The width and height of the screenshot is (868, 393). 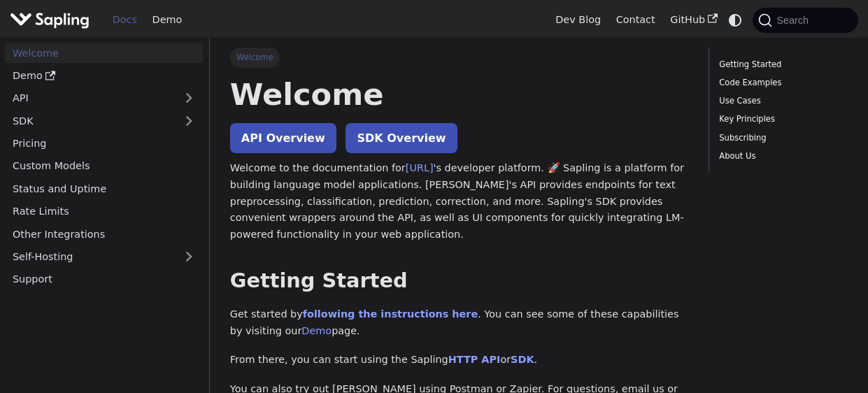 I want to click on a: Docs, so click(x=125, y=20).